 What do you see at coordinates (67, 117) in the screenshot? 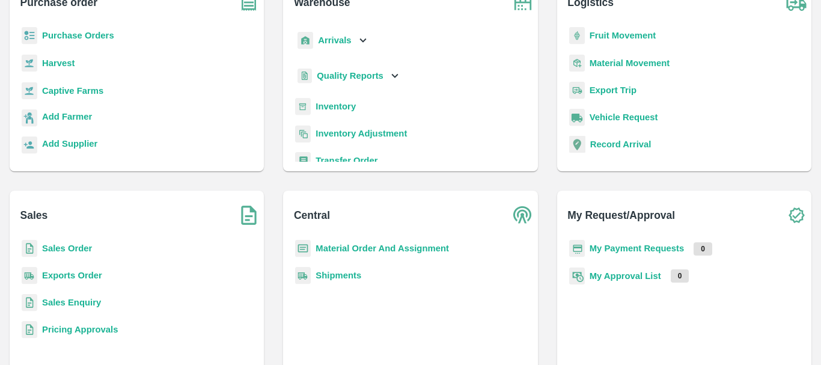
I see `b: Add Farmer` at bounding box center [67, 117].